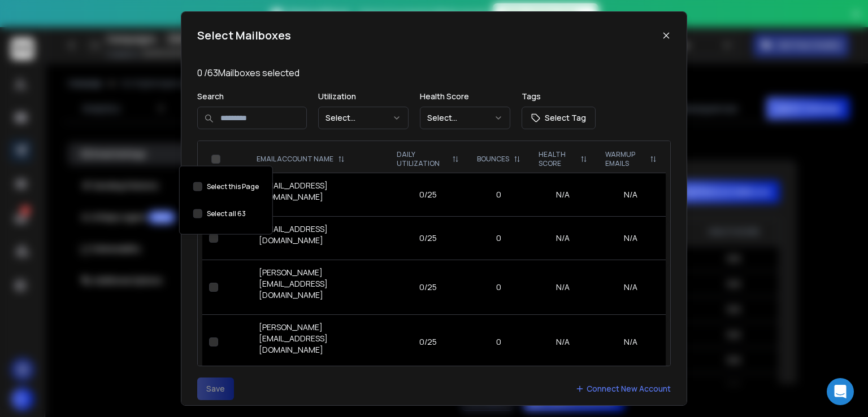 The height and width of the screenshot is (417, 868). What do you see at coordinates (556, 159) in the screenshot?
I see `p: HEALTH SCORE` at bounding box center [556, 159].